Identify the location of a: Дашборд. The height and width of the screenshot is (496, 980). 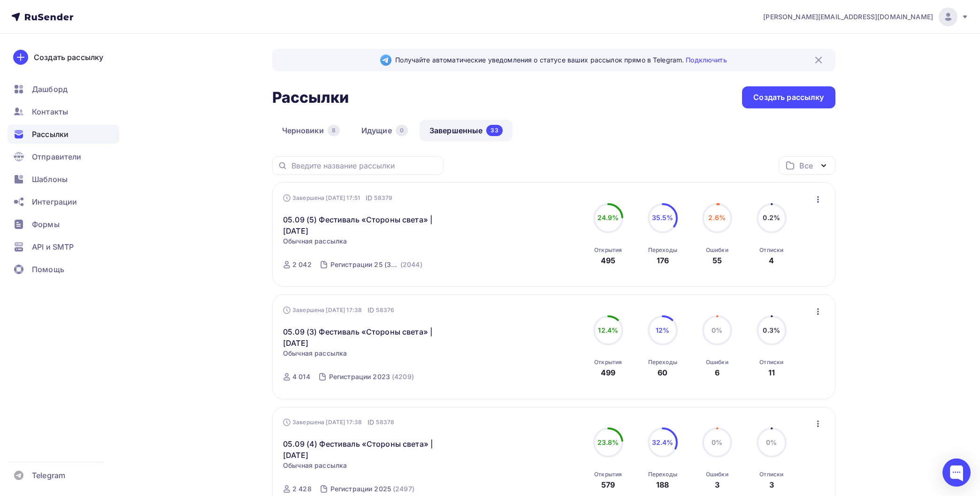
(64, 89).